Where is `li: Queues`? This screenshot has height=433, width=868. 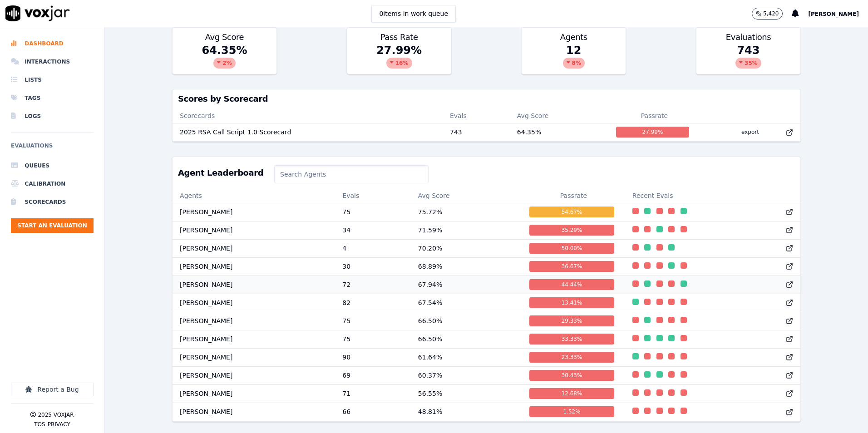
li: Queues is located at coordinates (52, 165).